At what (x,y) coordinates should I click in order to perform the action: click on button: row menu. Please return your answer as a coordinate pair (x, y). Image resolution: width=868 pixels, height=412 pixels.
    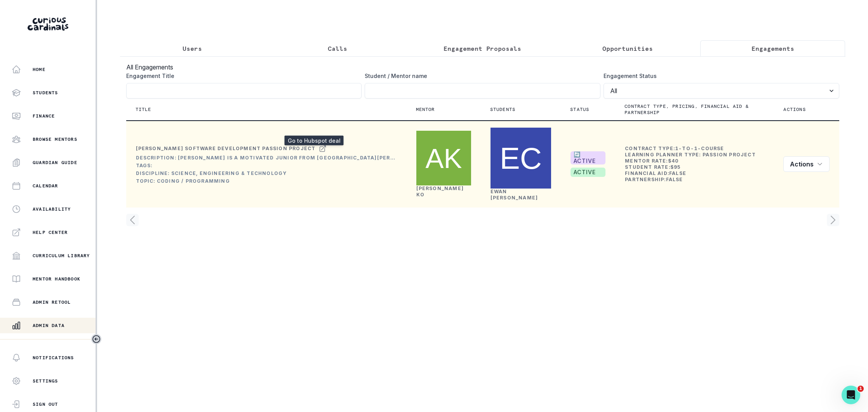
    Looking at the image, I should click on (806, 164).